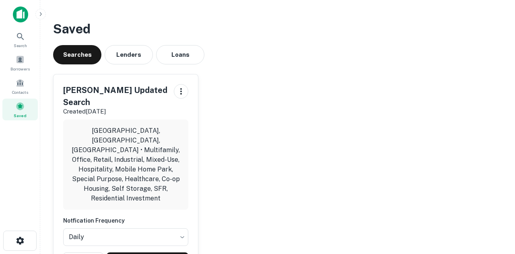  Describe the element at coordinates (20, 63) in the screenshot. I see `a: Borrowers` at that location.